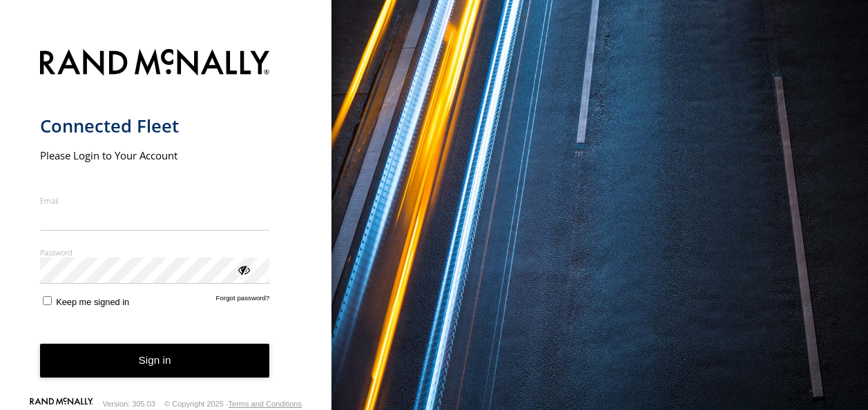  Describe the element at coordinates (233, 404) in the screenshot. I see `div: © Copyright 2025 -` at that location.